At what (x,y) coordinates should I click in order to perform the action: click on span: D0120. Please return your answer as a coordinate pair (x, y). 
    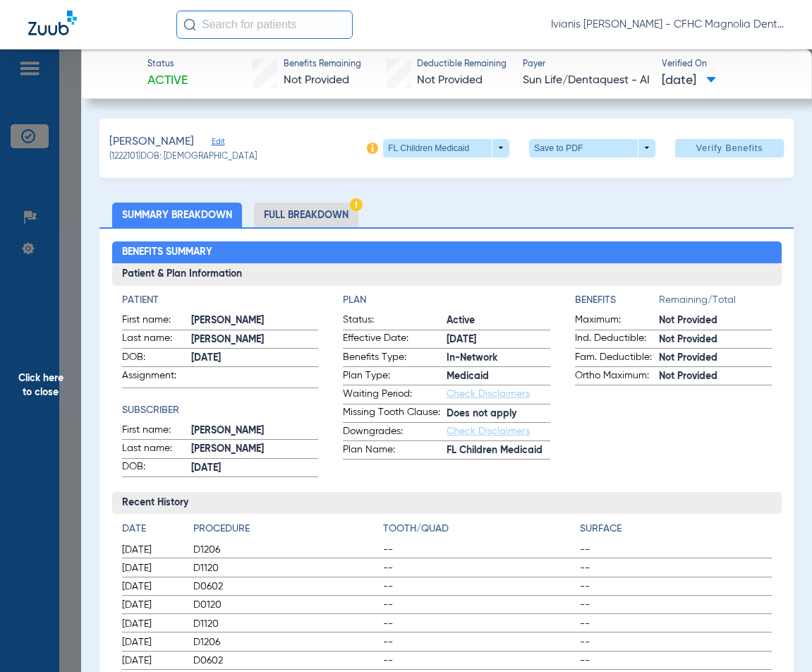
    Looking at the image, I should click on (285, 605).